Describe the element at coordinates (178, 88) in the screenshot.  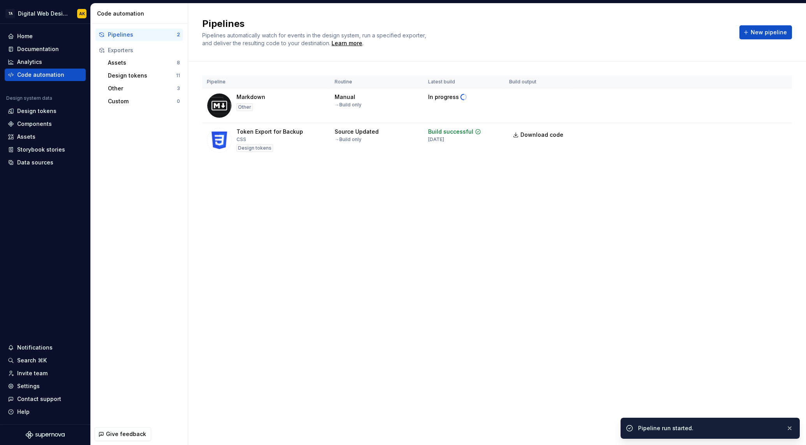
I see `div: 3` at that location.